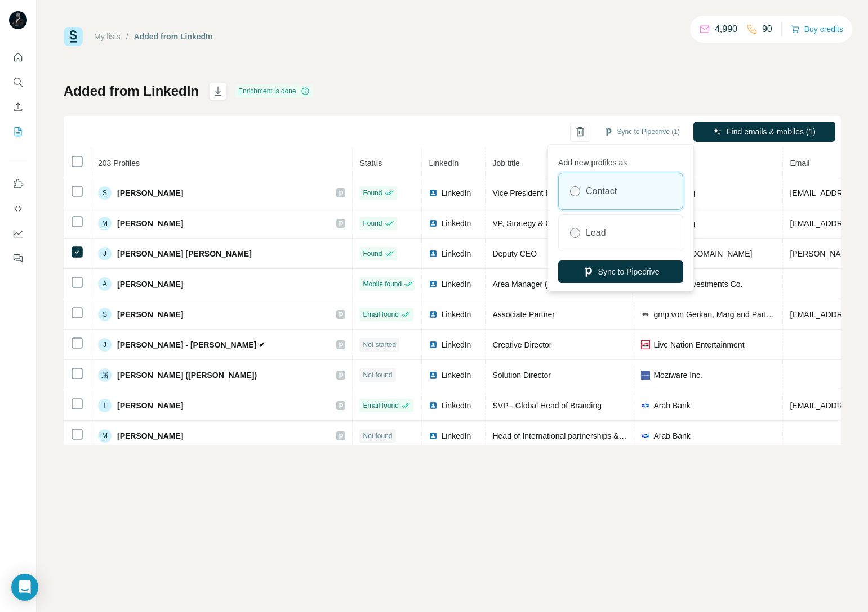  Describe the element at coordinates (18, 107) in the screenshot. I see `button: Enrich CSV` at that location.